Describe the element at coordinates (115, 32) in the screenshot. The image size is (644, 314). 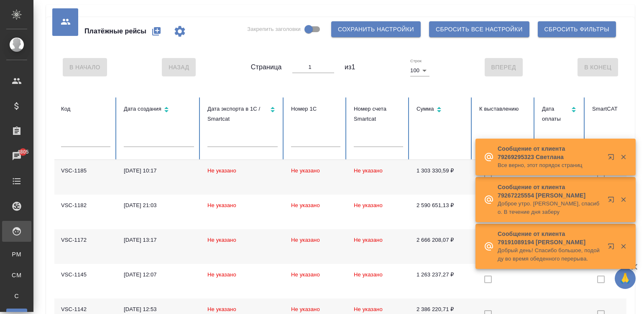
I see `span: Платёжные рейсы` at that location.